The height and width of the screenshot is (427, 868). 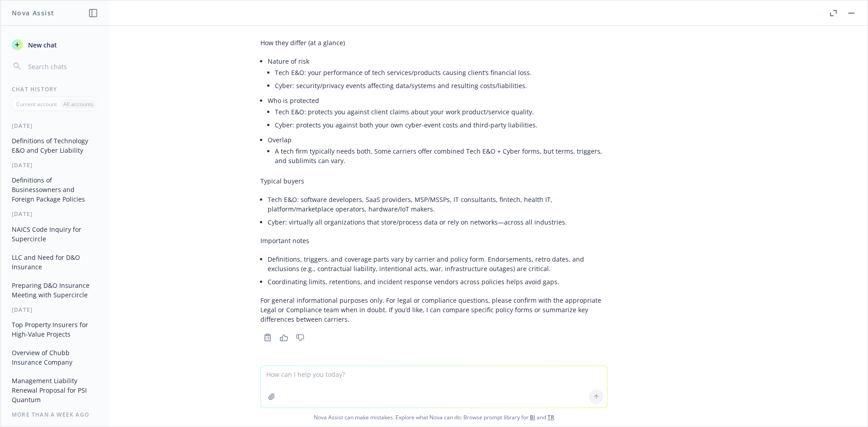 What do you see at coordinates (55, 390) in the screenshot?
I see `button: Management Liability Renewal Proposal for PSI Quantum` at bounding box center [55, 390].